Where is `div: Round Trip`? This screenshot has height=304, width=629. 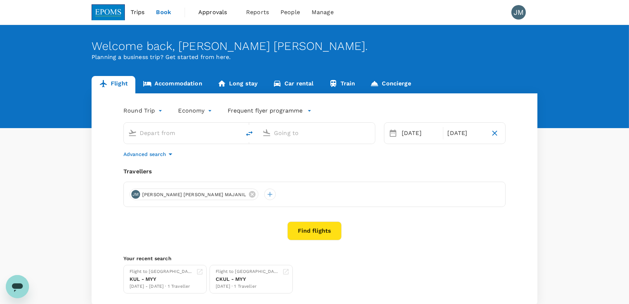
div: Round Trip is located at coordinates (144, 111).